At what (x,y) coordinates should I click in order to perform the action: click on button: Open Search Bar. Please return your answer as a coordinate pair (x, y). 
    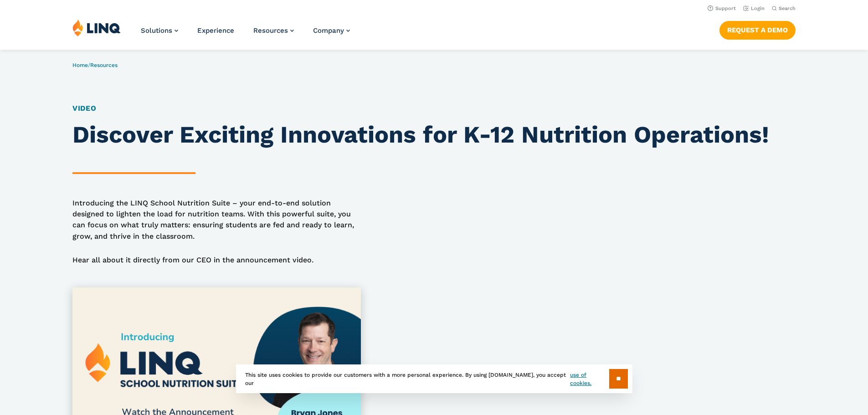
    Looking at the image, I should click on (784, 8).